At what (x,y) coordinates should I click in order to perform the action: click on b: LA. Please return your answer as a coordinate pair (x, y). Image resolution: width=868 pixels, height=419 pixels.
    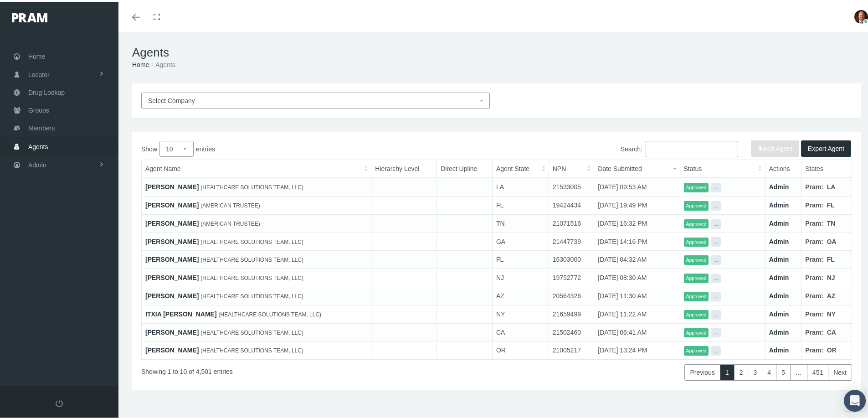
    Looking at the image, I should click on (831, 185).